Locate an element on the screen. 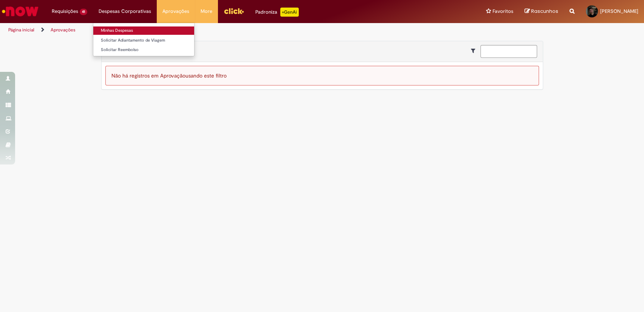 This screenshot has width=644, height=312. i: Mostrar filtros para: Suas Solicitações is located at coordinates (475, 51).